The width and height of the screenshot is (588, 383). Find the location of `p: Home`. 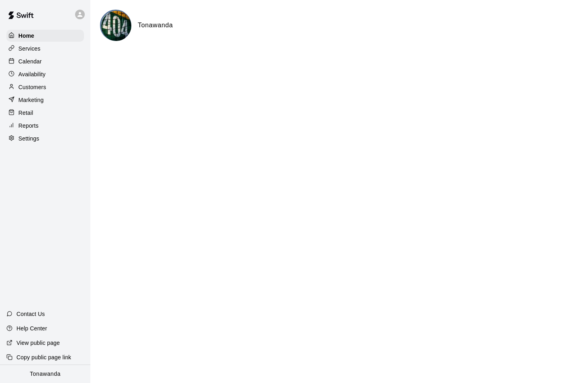

p: Home is located at coordinates (26, 35).